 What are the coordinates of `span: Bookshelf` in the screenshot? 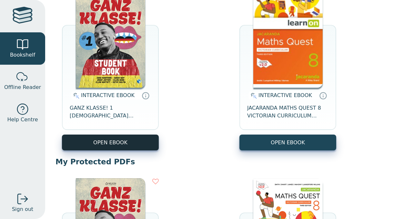 It's located at (23, 55).